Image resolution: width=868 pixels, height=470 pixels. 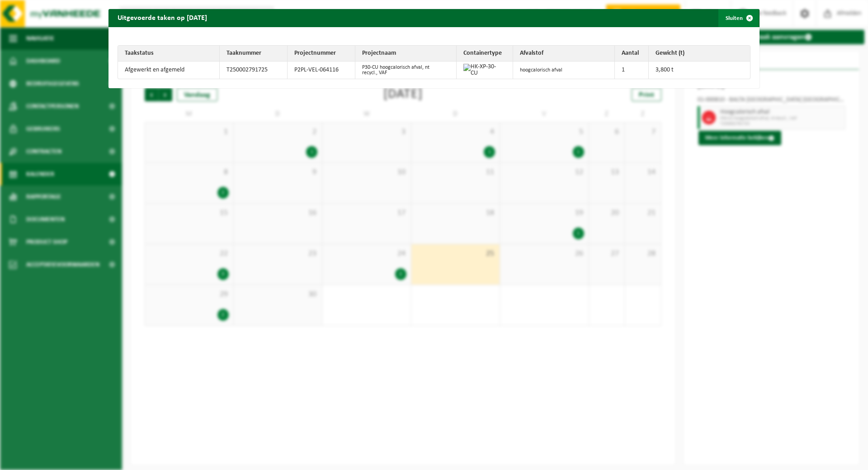 What do you see at coordinates (484, 53) in the screenshot?
I see `th: Containertype` at bounding box center [484, 53].